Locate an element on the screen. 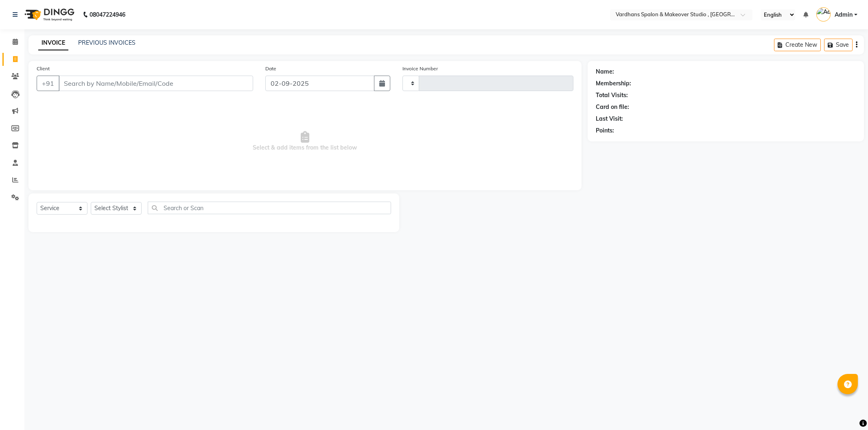 The height and width of the screenshot is (430, 868). div: Last Visit: is located at coordinates (609, 119).